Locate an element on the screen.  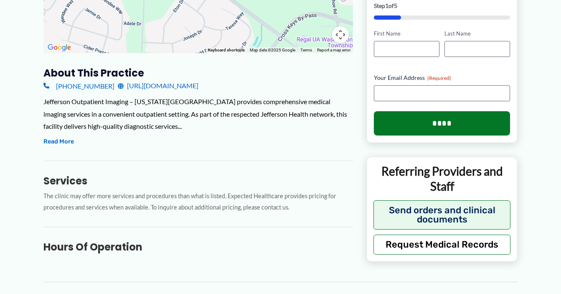
button: Send orders and clinical documents is located at coordinates (442, 215).